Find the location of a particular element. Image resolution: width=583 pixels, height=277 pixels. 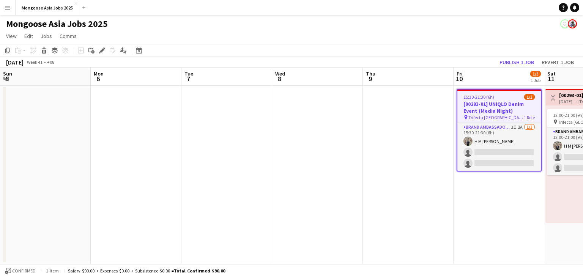

h1: Mongoose Asia Jobs 2025 is located at coordinates (57, 24).